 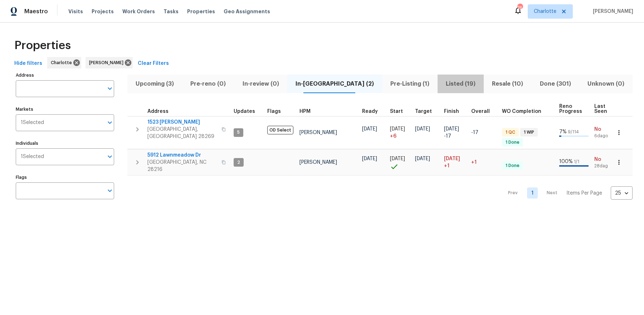 What do you see at coordinates (566, 193) in the screenshot?
I see `nav: Pagination Navigation` at bounding box center [566, 193].